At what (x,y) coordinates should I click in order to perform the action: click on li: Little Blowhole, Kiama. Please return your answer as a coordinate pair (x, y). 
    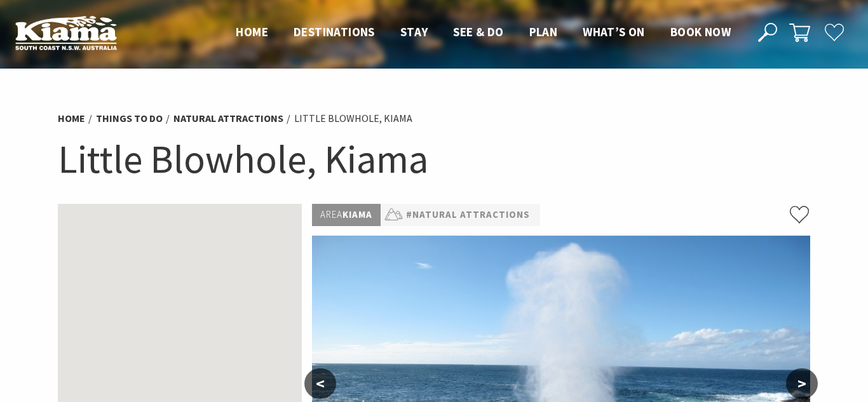
    Looking at the image, I should click on (353, 119).